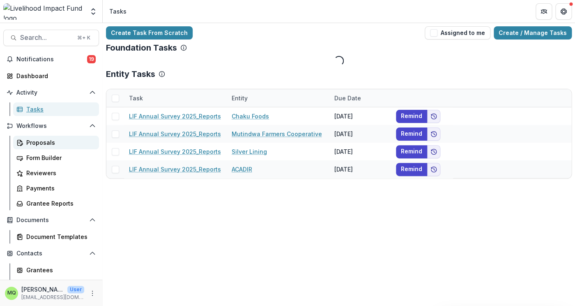  What do you see at coordinates (56, 173) in the screenshot?
I see `a: Reviewers` at bounding box center [56, 173].